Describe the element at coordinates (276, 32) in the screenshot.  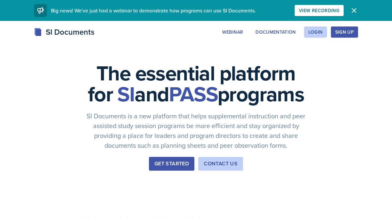
I see `div: Documentation` at that location.